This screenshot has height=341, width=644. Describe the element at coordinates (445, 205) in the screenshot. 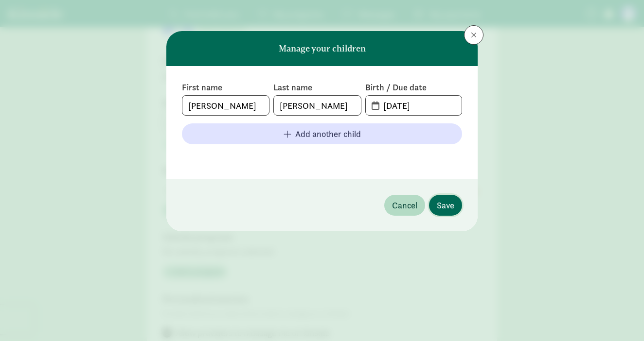

I see `button: Save` at that location.